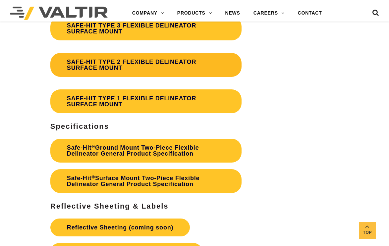 The height and width of the screenshot is (246, 389). I want to click on span: Top, so click(367, 233).